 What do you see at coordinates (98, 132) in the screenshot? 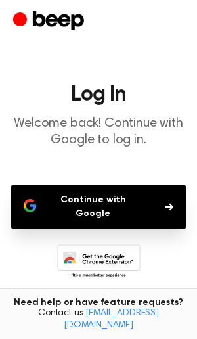
I see `p: Welcome back! Continue with Google to log in.` at bounding box center [98, 132].